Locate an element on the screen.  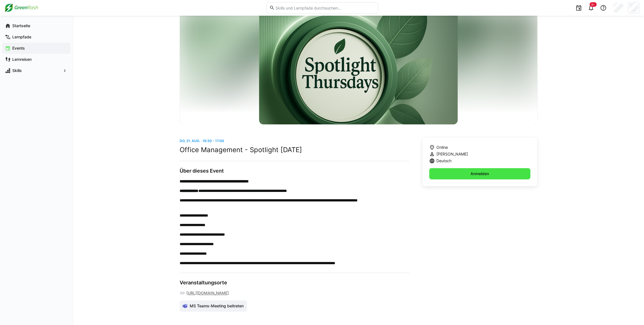
span: MS Teams-Meeting beitreten is located at coordinates (217, 305).